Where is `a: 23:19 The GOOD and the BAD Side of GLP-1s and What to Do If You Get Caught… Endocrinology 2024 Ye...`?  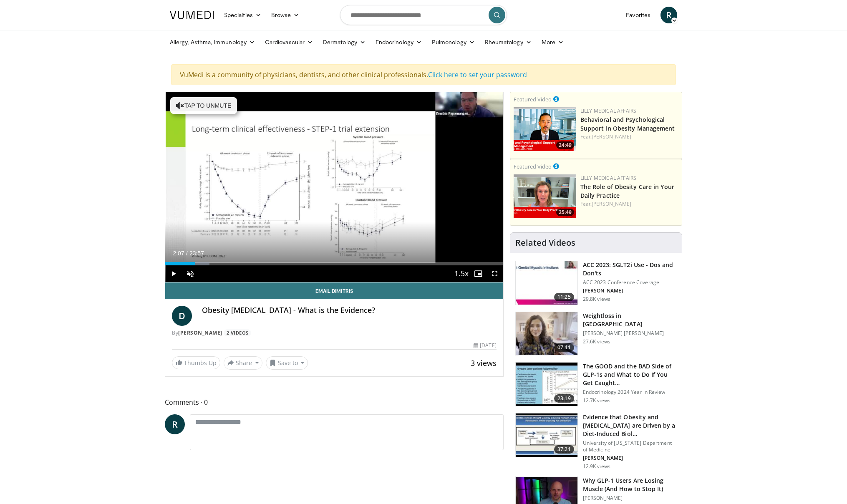 a: 23:19 The GOOD and the BAD Side of GLP-1s and What to Do If You Get Caught… Endocrinology 2024 Ye... is located at coordinates (596, 384).